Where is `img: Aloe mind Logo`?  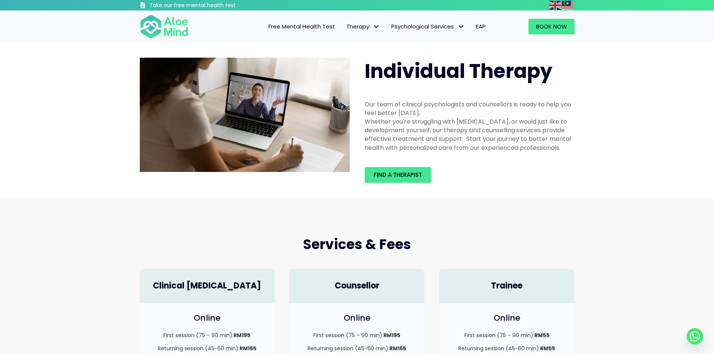 img: Aloe mind Logo is located at coordinates (164, 27).